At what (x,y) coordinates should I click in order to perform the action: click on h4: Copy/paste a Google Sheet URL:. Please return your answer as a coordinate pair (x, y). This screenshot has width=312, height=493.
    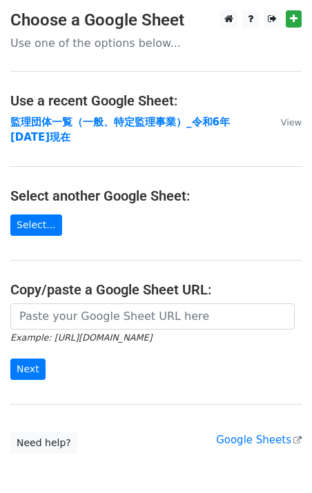
    Looking at the image, I should click on (156, 290).